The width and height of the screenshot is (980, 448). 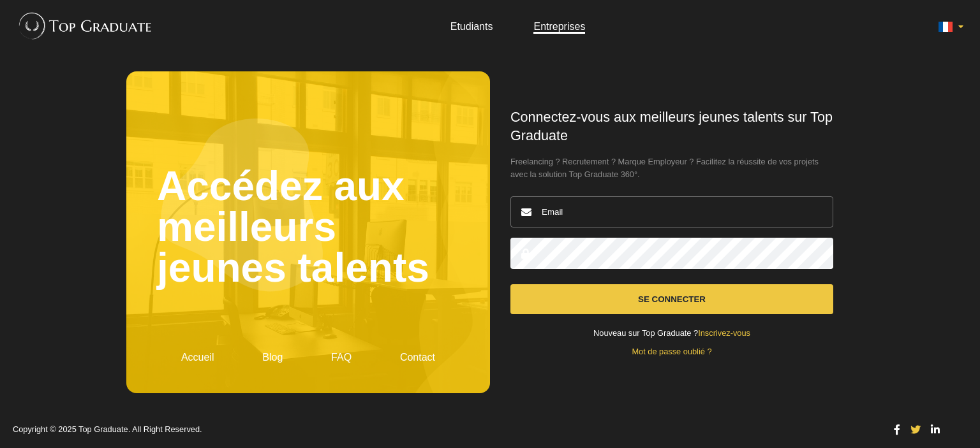 I want to click on a: Accueil, so click(x=198, y=357).